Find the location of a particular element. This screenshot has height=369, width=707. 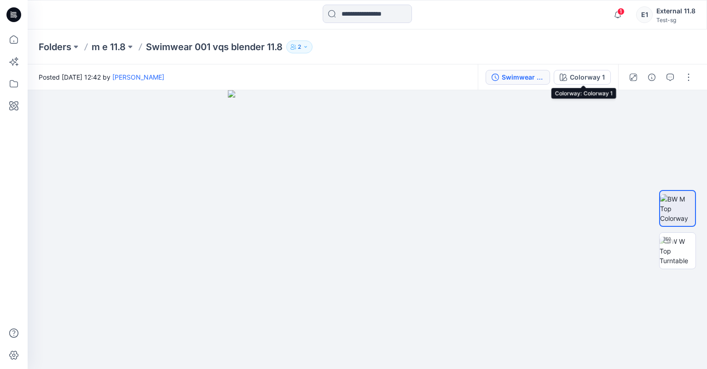

button: Swimwear 001 is located at coordinates (518, 77).